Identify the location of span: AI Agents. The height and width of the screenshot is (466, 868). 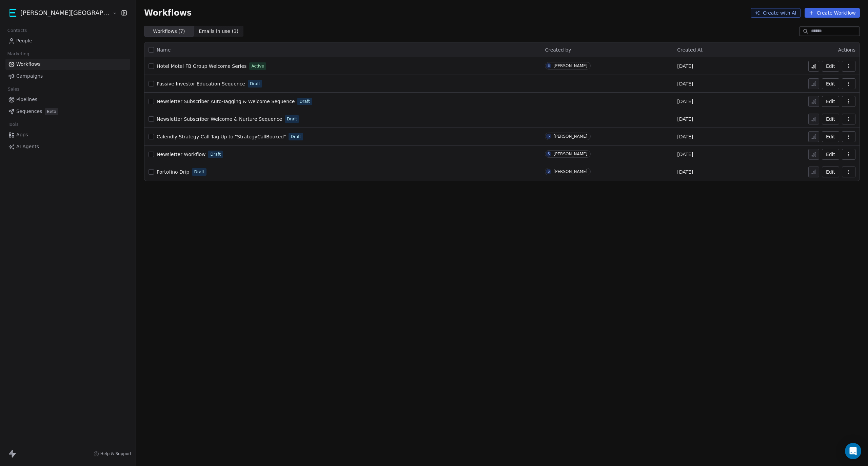
(27, 146).